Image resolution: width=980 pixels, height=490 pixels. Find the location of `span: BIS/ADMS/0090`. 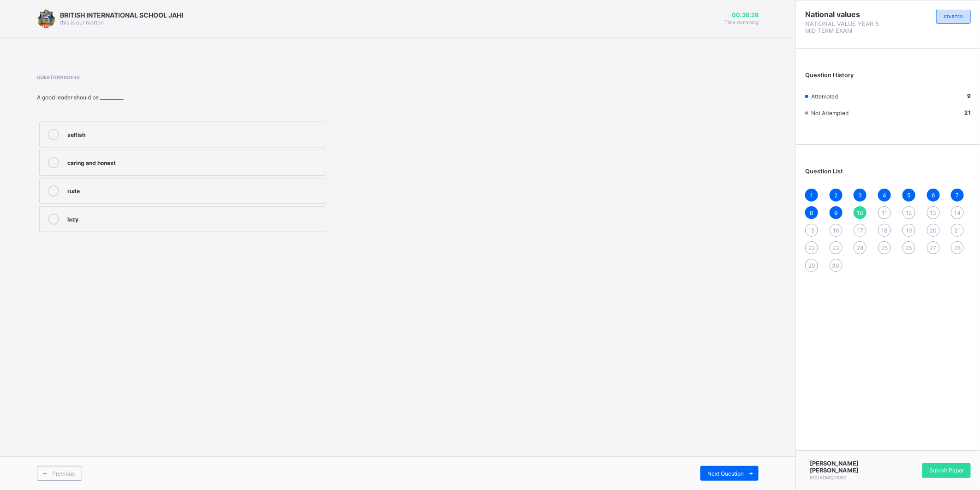

span: BIS/ADMS/0090 is located at coordinates (828, 477).